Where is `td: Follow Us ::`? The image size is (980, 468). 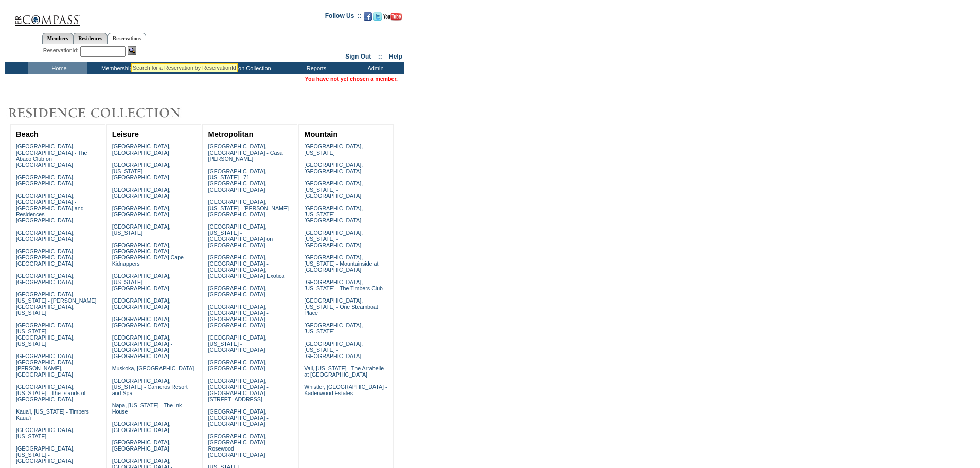 td: Follow Us :: is located at coordinates (343, 17).